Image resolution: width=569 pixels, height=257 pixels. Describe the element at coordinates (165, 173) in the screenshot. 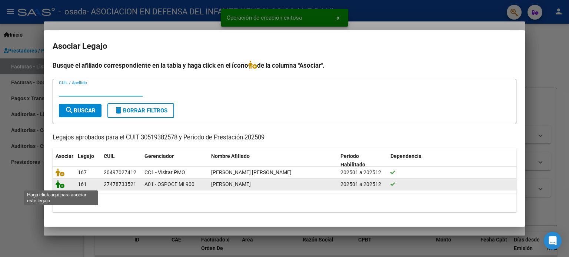

I see `span: CC1 - Visitar PMO` at that location.